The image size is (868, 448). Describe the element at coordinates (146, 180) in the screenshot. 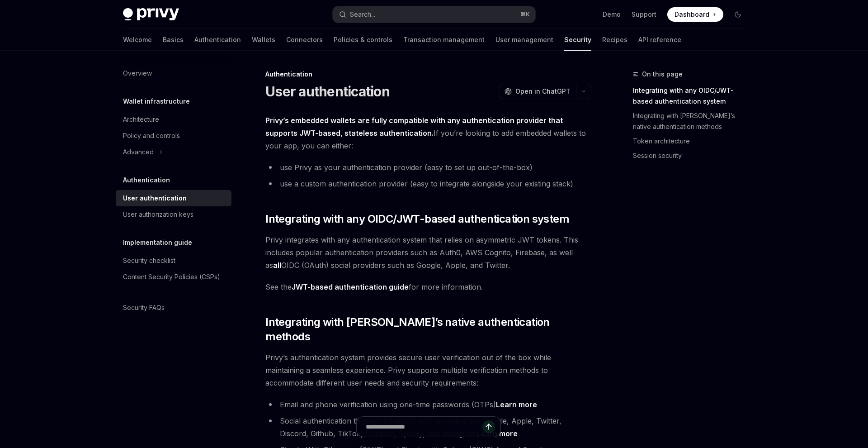

I see `h5: Authentication` at that location.